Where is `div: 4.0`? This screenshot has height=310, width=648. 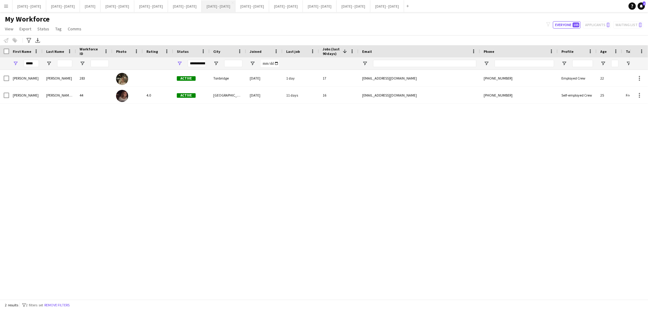 div: 4.0 is located at coordinates (158, 95).